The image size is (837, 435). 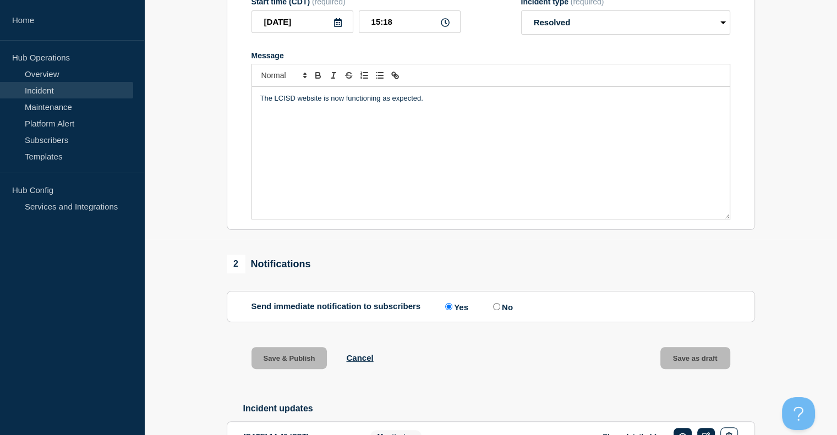 What do you see at coordinates (364, 75) in the screenshot?
I see `button: Toggle ordered list` at bounding box center [364, 75].